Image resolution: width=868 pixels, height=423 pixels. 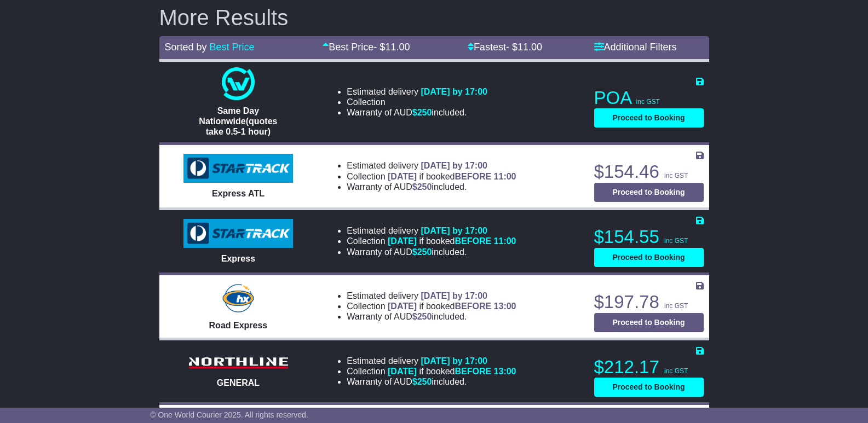 I want to click on img: StarTrack: Express, so click(x=238, y=234).